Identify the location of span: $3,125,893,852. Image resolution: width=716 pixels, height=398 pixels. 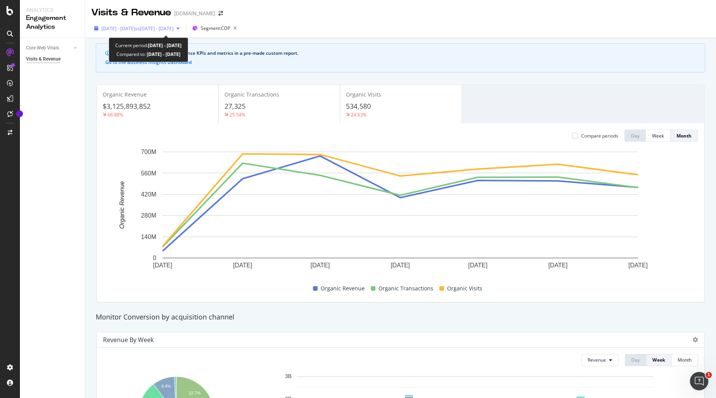
(126, 106).